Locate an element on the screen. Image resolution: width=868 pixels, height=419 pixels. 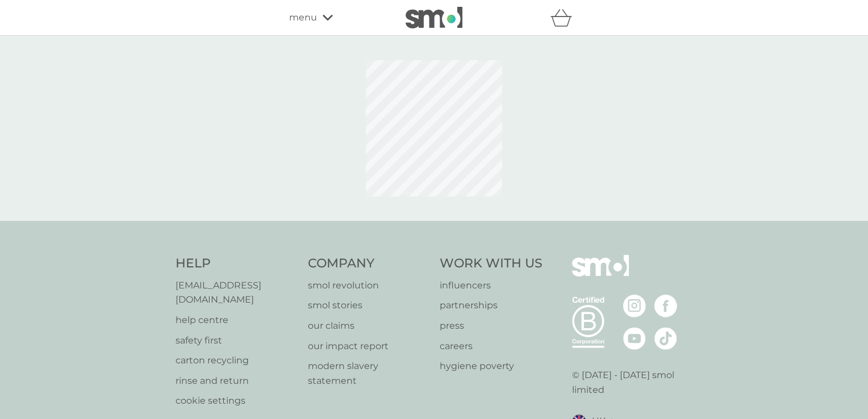
p: careers is located at coordinates (491, 347).